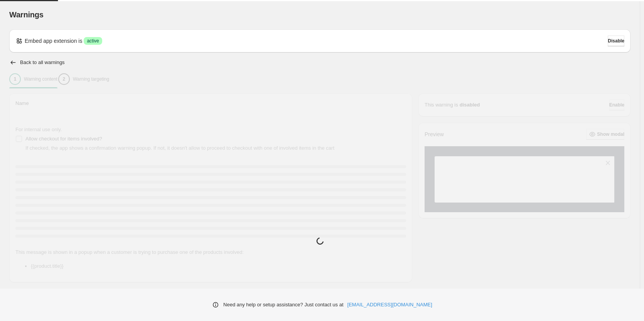 This screenshot has height=321, width=644. Describe the element at coordinates (616, 41) in the screenshot. I see `span: Disable` at that location.